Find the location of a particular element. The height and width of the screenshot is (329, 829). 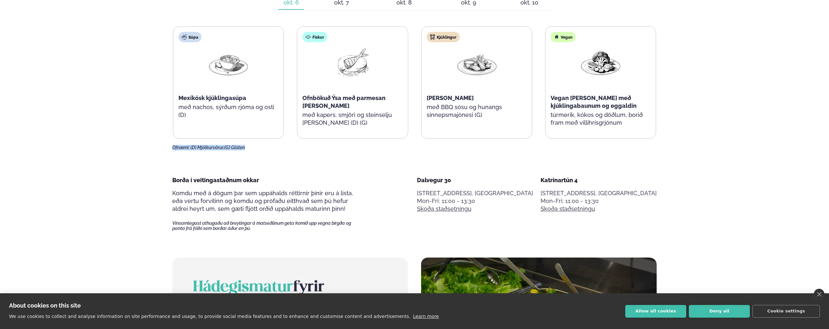

p: We use cookies to collect and analyse information on site performance and usage, to provide socia... is located at coordinates (210, 316).